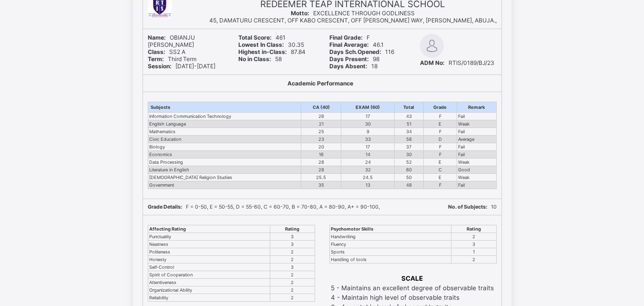  Describe the element at coordinates (321, 124) in the screenshot. I see `td: 21` at that location.